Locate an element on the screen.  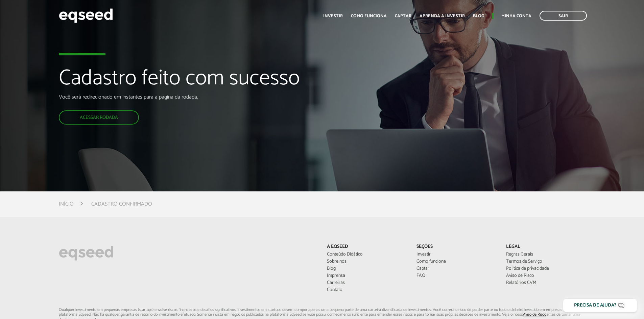
a: Conteúdo Didático is located at coordinates (366, 255).